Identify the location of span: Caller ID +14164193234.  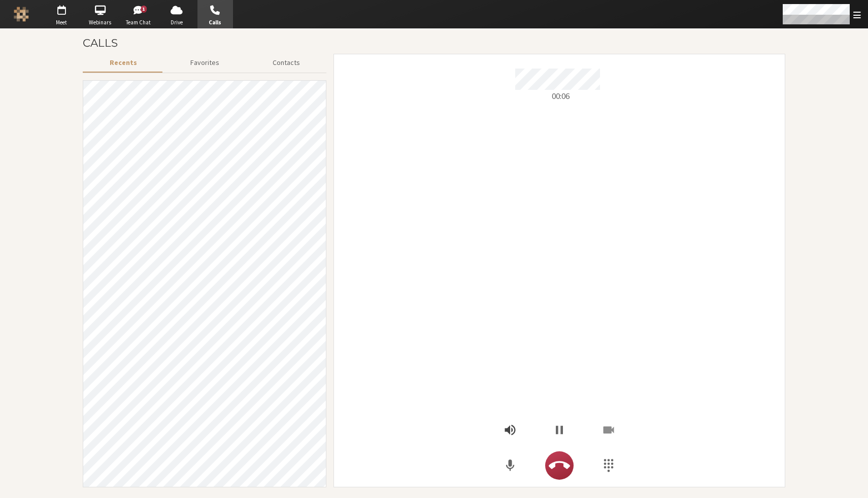
(557, 79).